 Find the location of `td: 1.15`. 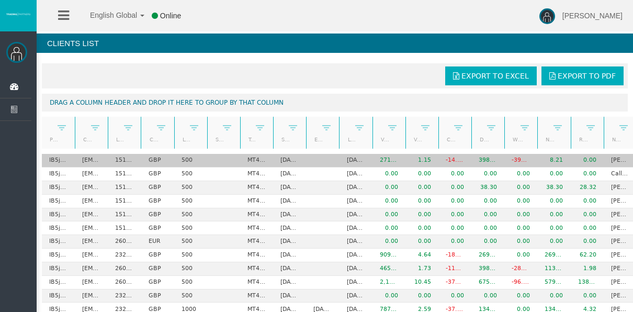

td: 1.15 is located at coordinates (422, 161).